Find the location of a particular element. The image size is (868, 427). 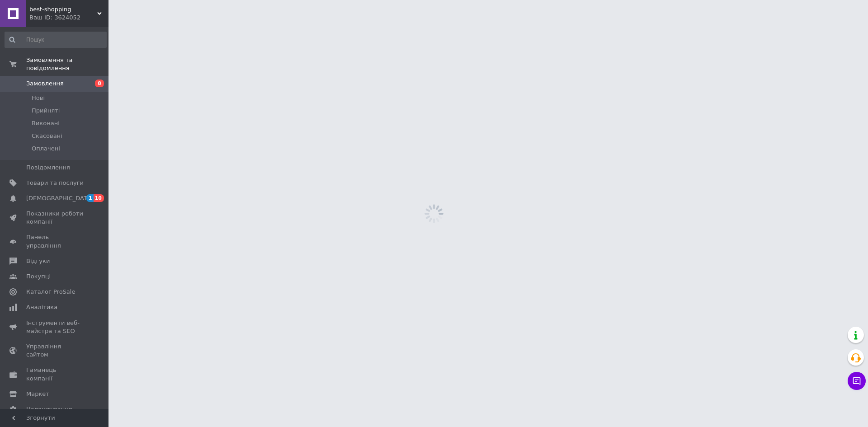

span: Оплачені is located at coordinates (46, 149).